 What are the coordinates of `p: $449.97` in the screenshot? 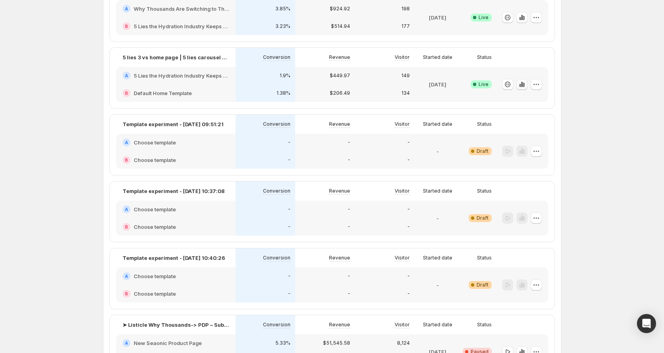 It's located at (340, 76).